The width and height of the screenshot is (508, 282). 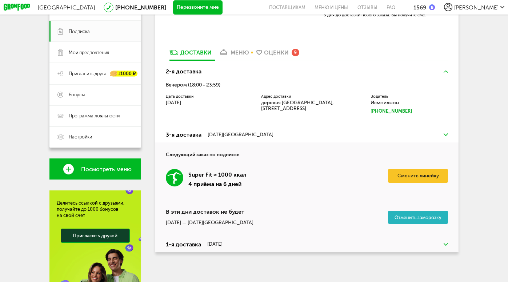 What do you see at coordinates (240, 52) in the screenshot?
I see `div: меню` at bounding box center [240, 52].